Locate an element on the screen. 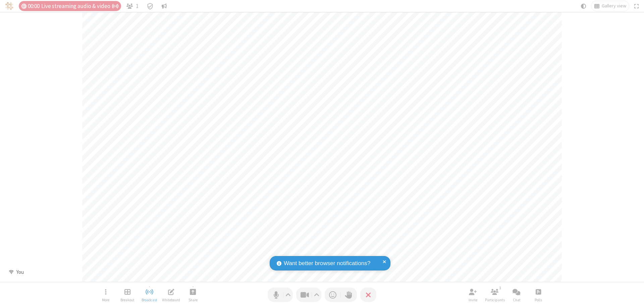 This screenshot has width=644, height=307. span: Whiteboard is located at coordinates (171, 300).